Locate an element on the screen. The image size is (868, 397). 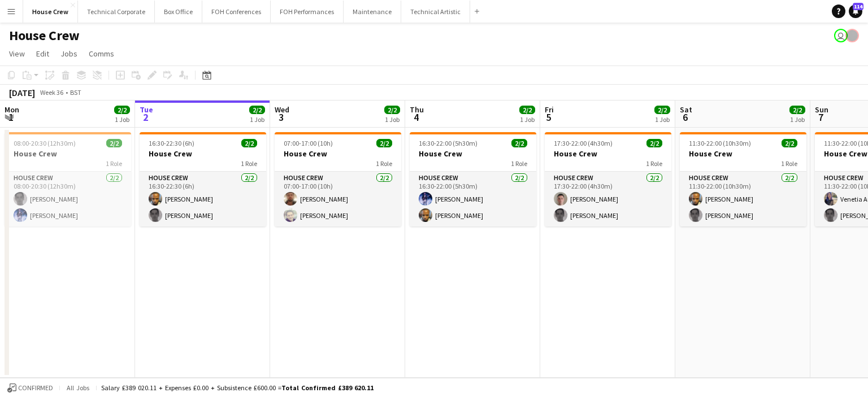
span: 08:00-20:30 (12h30m) is located at coordinates (45, 143).